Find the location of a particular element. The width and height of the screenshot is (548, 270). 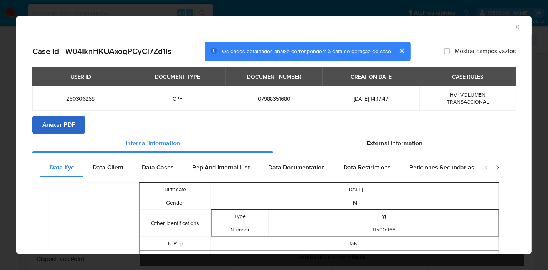

div: Detailed internal info is located at coordinates (259, 168).